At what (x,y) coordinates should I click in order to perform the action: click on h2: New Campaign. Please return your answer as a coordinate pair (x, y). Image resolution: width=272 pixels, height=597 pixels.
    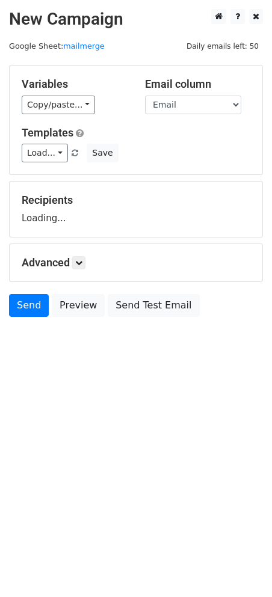
    Looking at the image, I should click on (136, 19).